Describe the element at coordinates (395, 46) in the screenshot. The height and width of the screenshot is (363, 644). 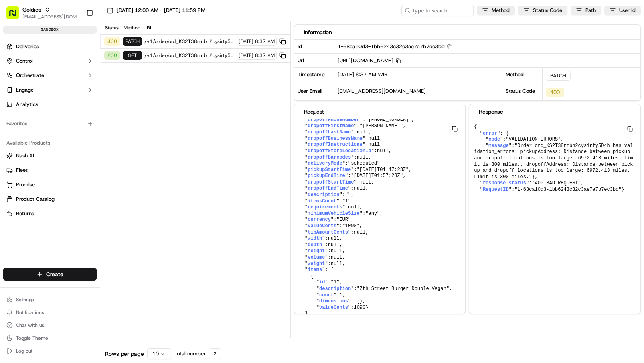
I see `span: 1-68ca10d3-1bb6243c32c3ae7a7b7ec3bd` at that location.